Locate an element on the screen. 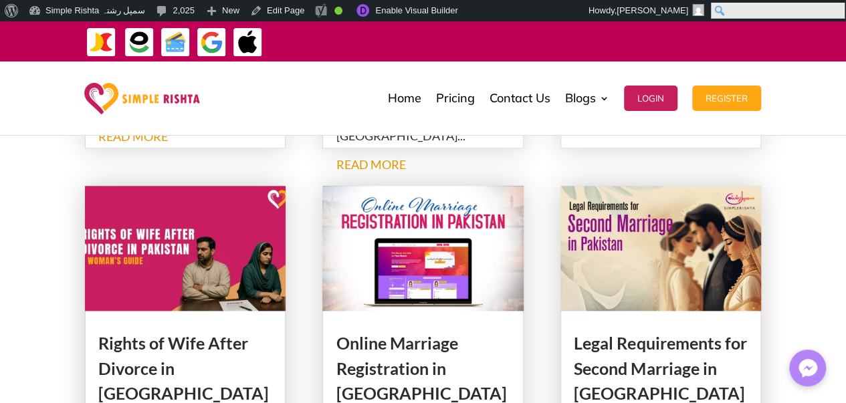 This screenshot has height=403, width=846. div: v 4.0.25 is located at coordinates (51, 27).